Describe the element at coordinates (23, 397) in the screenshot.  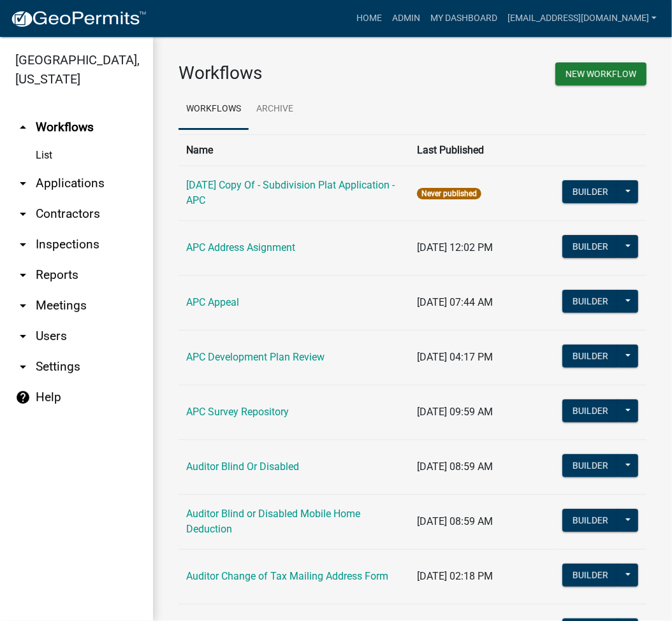
I see `i: help` at that location.